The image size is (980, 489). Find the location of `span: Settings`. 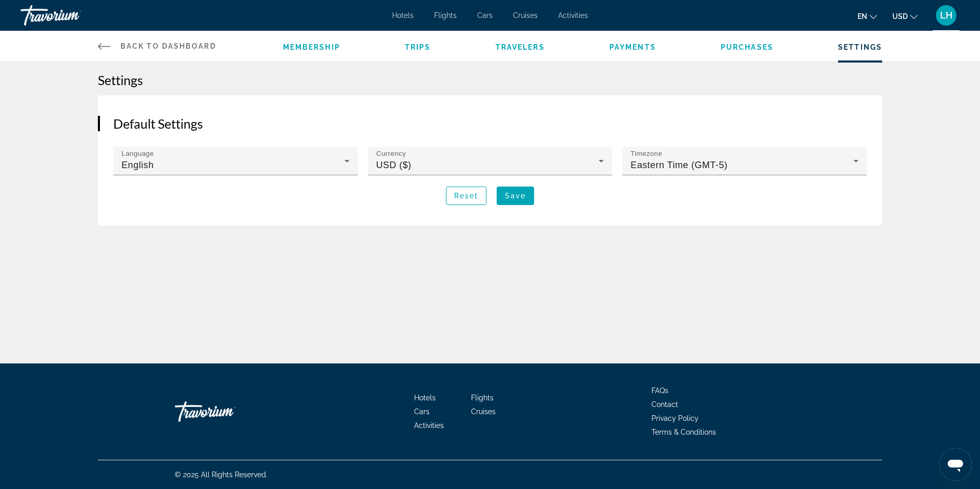

span: Settings is located at coordinates (860, 47).